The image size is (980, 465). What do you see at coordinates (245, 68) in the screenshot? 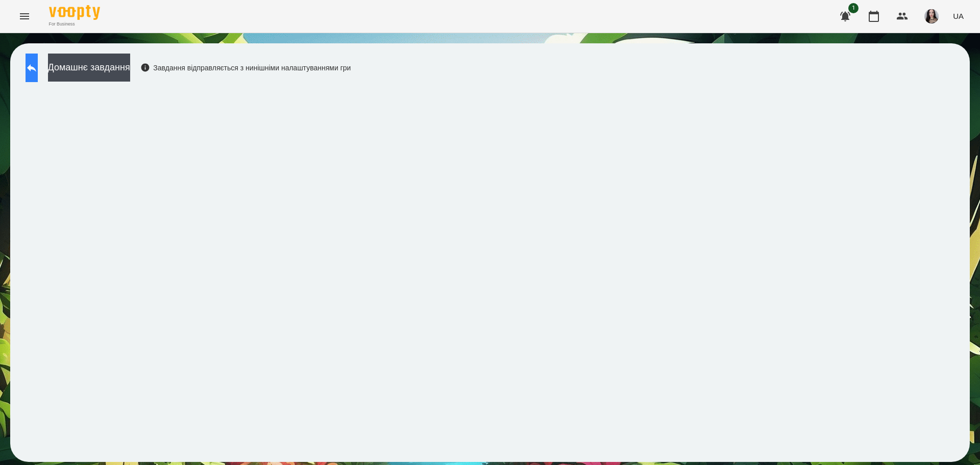
I see `div: Завдання відправляється з нинішніми налаштуваннями гри` at bounding box center [245, 68].